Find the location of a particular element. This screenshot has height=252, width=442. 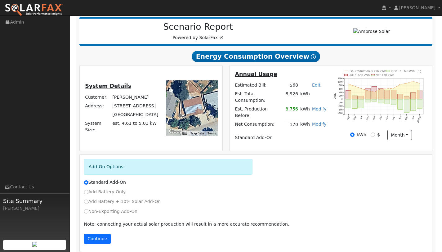

text: 600 is located at coordinates (341, 89).